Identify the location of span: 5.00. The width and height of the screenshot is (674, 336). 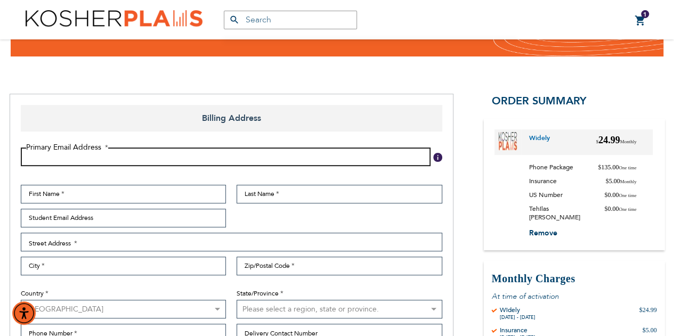
(621, 181).